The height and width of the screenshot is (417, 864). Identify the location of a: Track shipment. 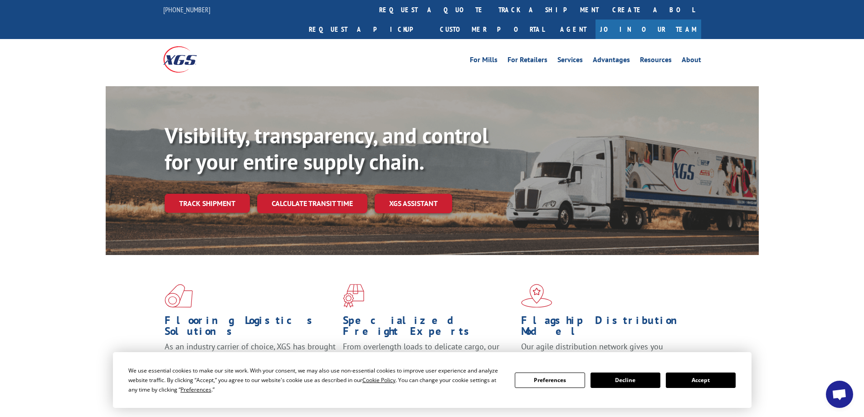
(207, 203).